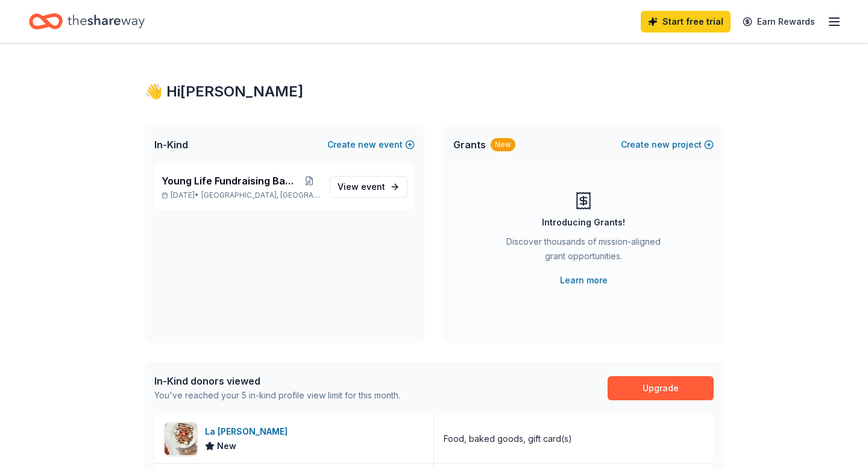  What do you see at coordinates (227, 446) in the screenshot?
I see `span: New` at bounding box center [227, 446].